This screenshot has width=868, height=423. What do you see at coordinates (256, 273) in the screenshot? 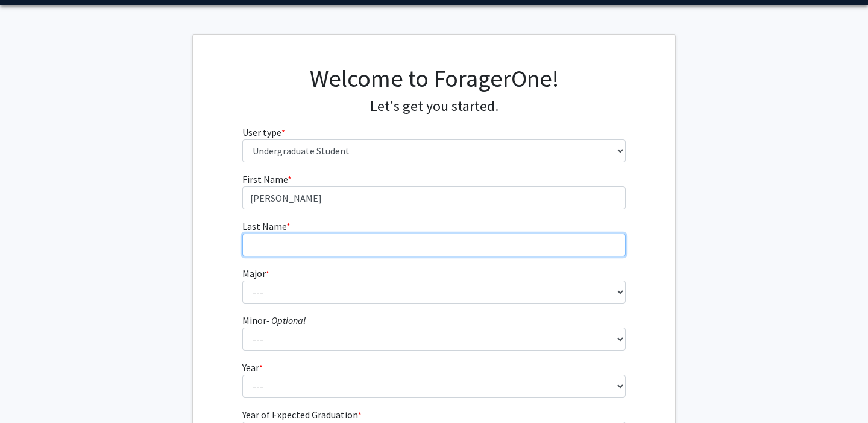
I see `label: Major` at bounding box center [256, 273].